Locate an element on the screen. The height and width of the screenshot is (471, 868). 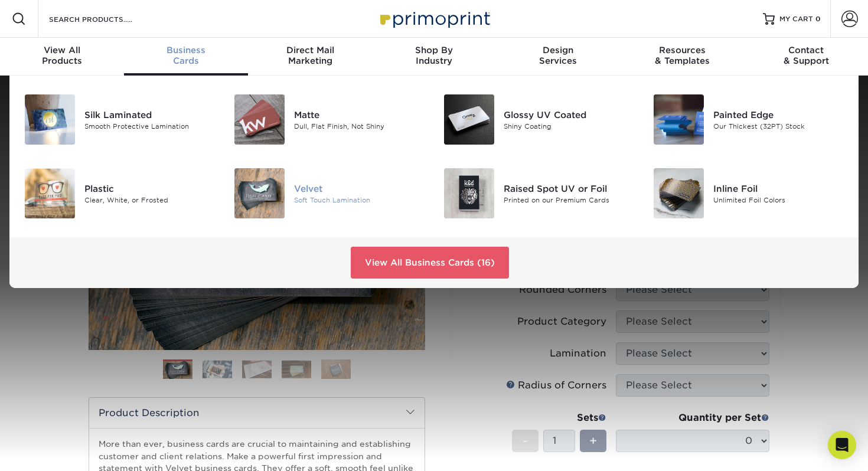
a: BusinessCards is located at coordinates (186, 57).